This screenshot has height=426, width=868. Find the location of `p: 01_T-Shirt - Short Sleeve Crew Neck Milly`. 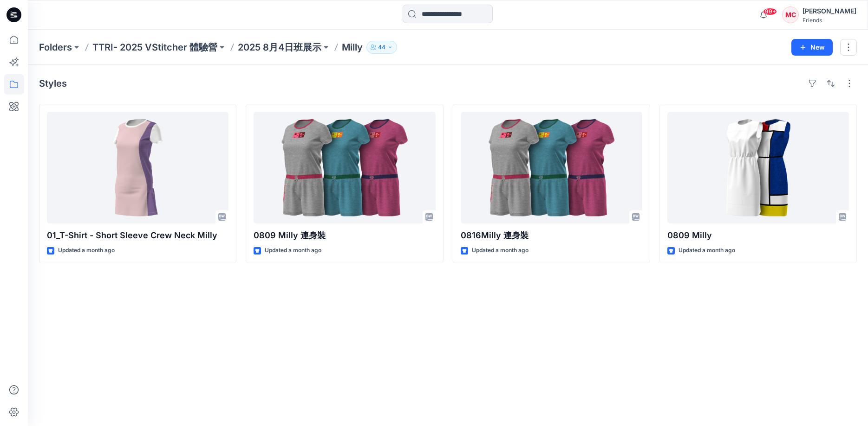

p: 01_T-Shirt - Short Sleeve Crew Neck Milly is located at coordinates (138, 235).